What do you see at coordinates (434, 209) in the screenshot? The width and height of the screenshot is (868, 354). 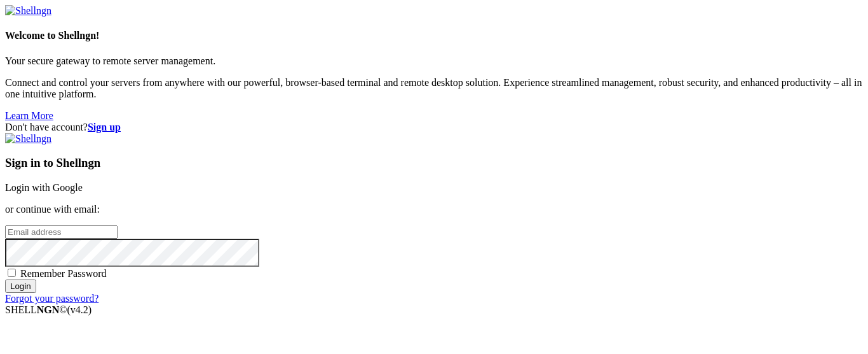 I see `p: or continue with email:` at bounding box center [434, 209].